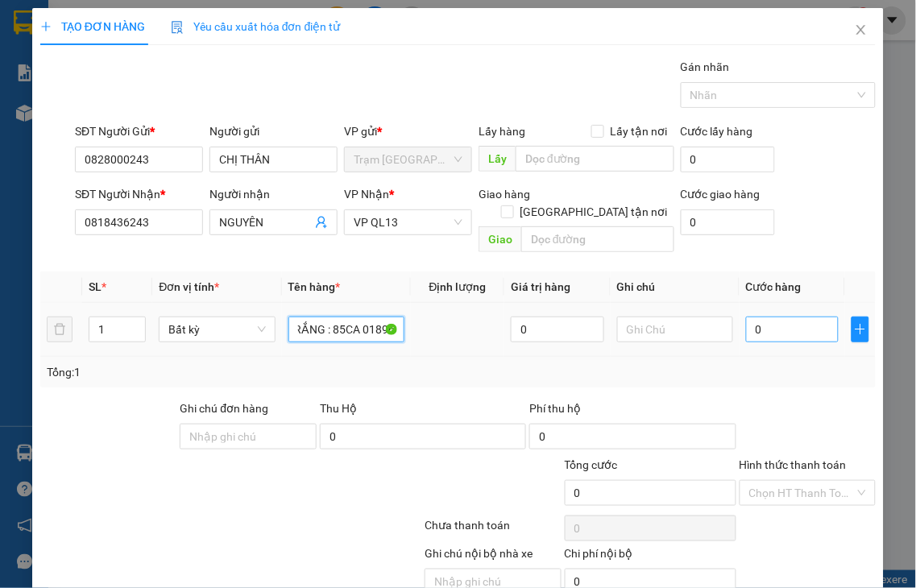 The image size is (916, 588). I want to click on div: Phí thu hộ, so click(633, 412).